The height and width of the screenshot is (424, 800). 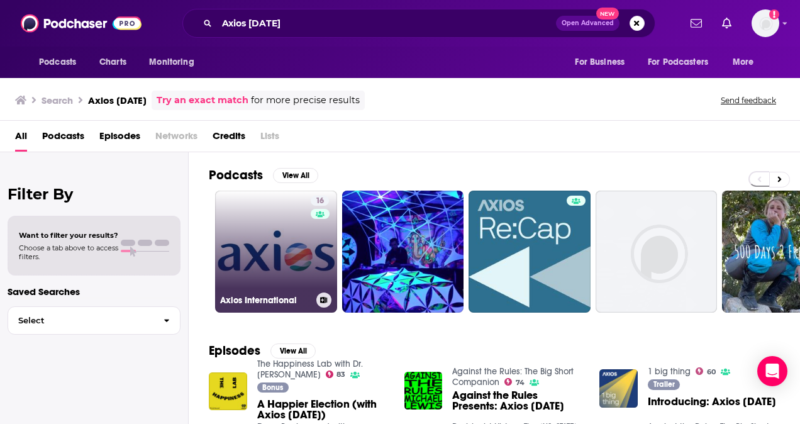 What do you see at coordinates (587, 23) in the screenshot?
I see `button: Open AdvancedNew` at bounding box center [587, 23].